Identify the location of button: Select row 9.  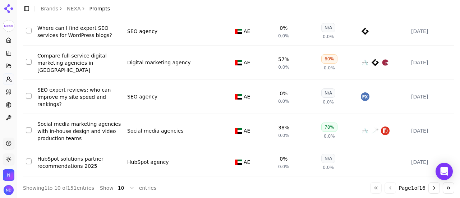
(29, 130).